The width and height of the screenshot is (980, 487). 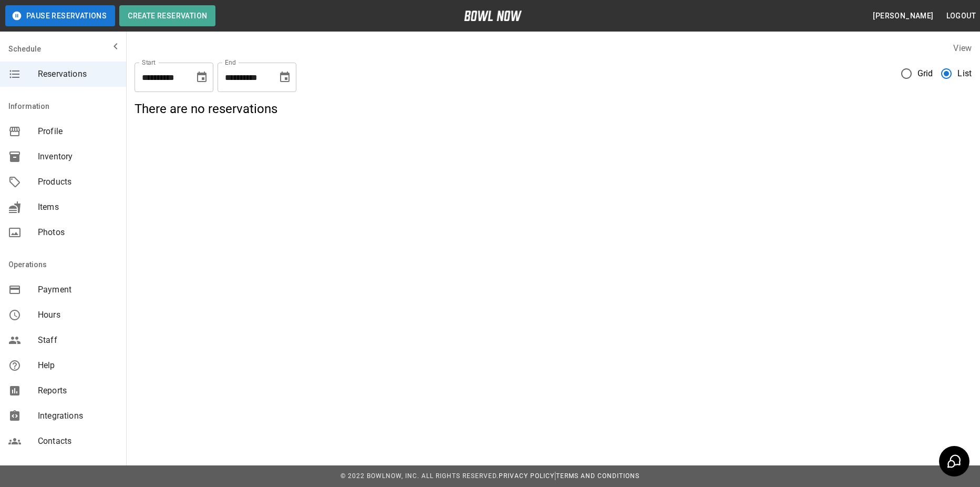 I want to click on a: Terms and Conditions, so click(x=598, y=476).